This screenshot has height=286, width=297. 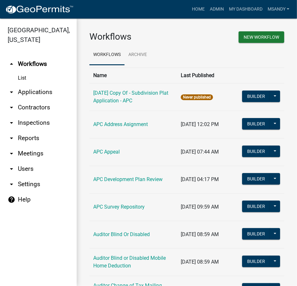 What do you see at coordinates (12, 199) in the screenshot?
I see `i: help` at bounding box center [12, 199].